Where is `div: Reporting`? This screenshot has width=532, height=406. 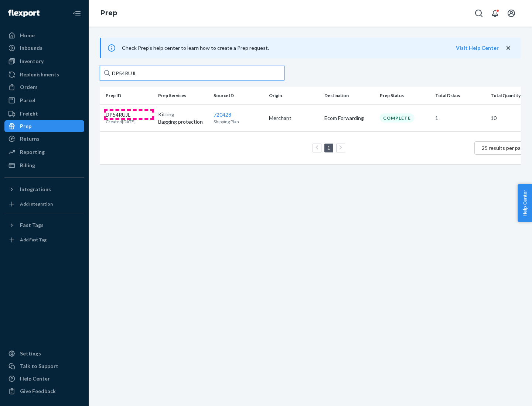
div: Reporting is located at coordinates (32, 152).